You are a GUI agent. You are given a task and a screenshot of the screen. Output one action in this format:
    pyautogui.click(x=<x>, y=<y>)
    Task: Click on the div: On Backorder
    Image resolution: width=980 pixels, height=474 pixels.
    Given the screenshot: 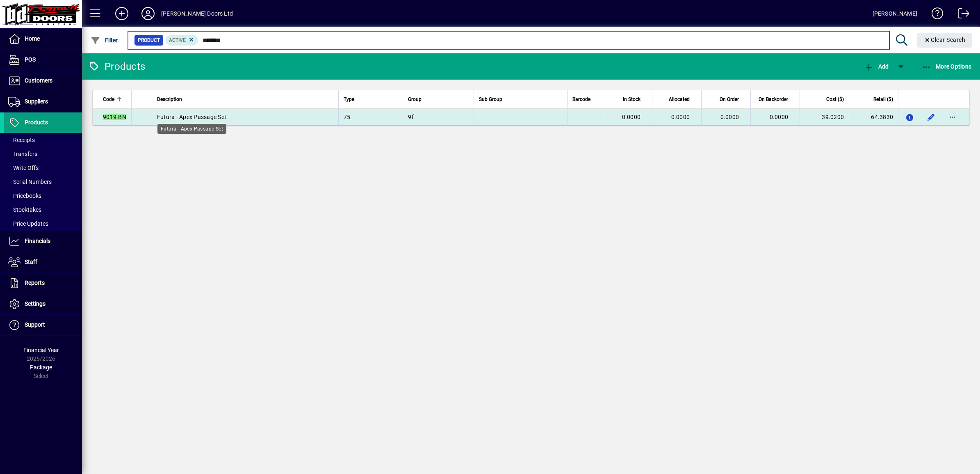 What is the action you would take?
    pyautogui.click(x=776, y=99)
    